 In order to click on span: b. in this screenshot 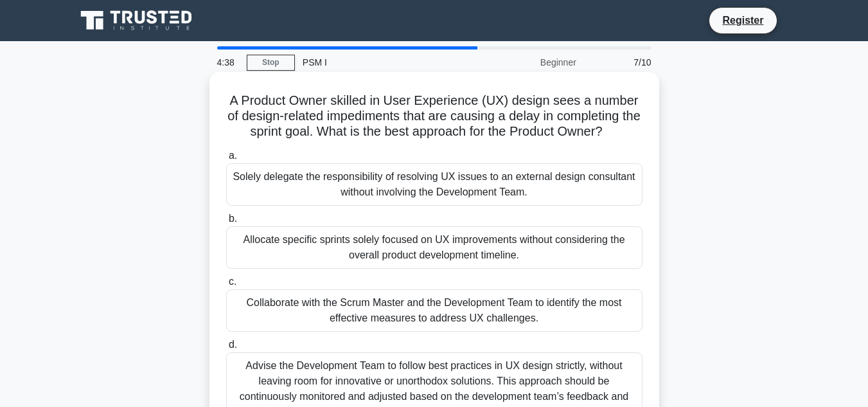, I will do `click(233, 218)`.